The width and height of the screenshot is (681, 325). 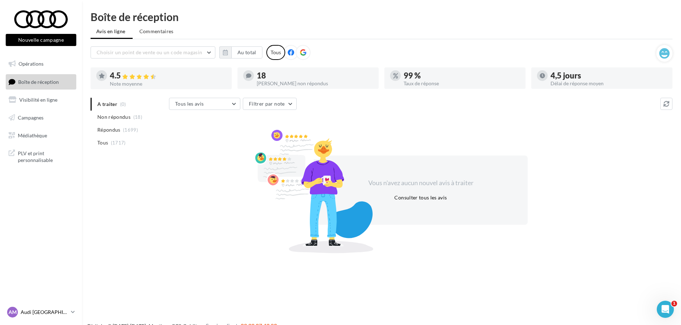 What do you see at coordinates (31, 63) in the screenshot?
I see `span: Opérations` at bounding box center [31, 63].